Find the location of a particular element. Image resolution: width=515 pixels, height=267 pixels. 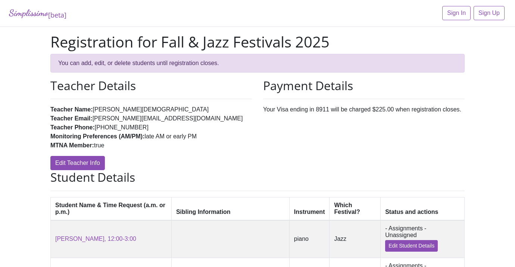

th: Instrument is located at coordinates (309, 208).